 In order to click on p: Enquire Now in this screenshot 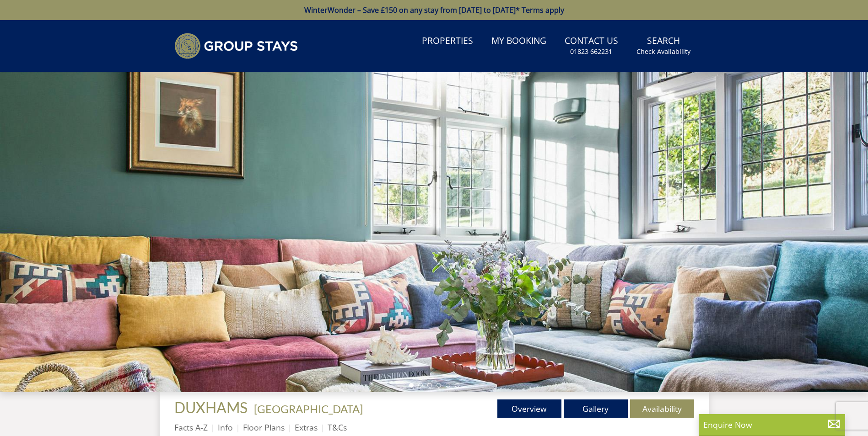, I will do `click(772, 425)`.